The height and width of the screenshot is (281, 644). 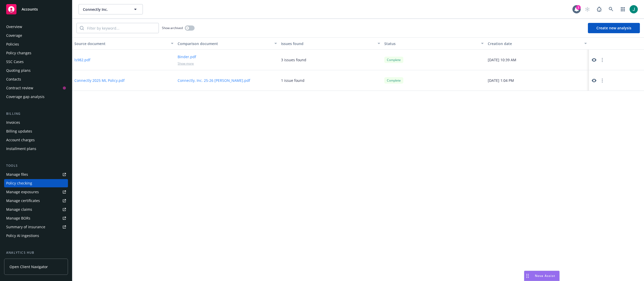 What do you see at coordinates (36, 235) in the screenshot?
I see `a: Policy AI ingestions` at bounding box center [36, 235].